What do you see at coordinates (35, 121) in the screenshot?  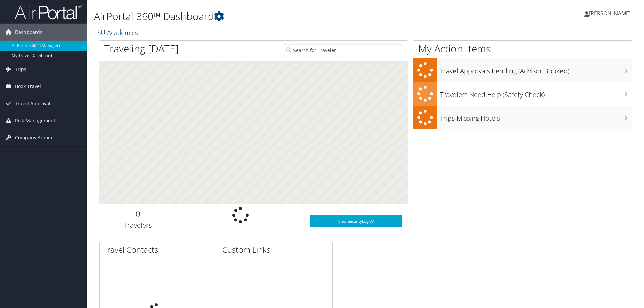 I see `span: Risk Management` at bounding box center [35, 121].